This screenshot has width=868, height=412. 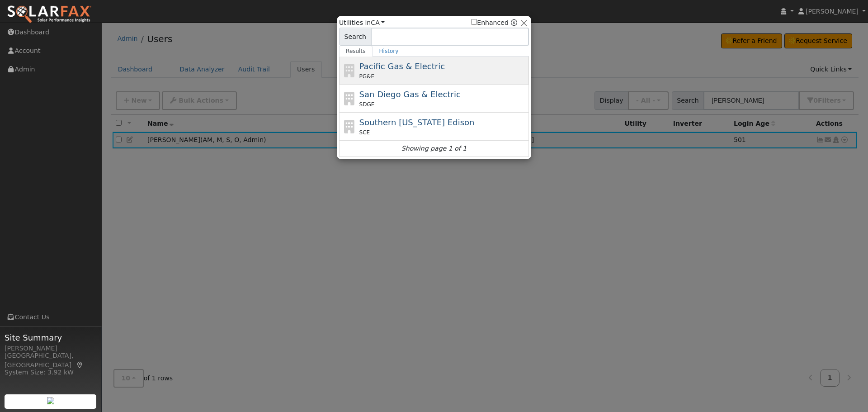 What do you see at coordinates (365, 133) in the screenshot?
I see `span: SCE` at bounding box center [365, 133].